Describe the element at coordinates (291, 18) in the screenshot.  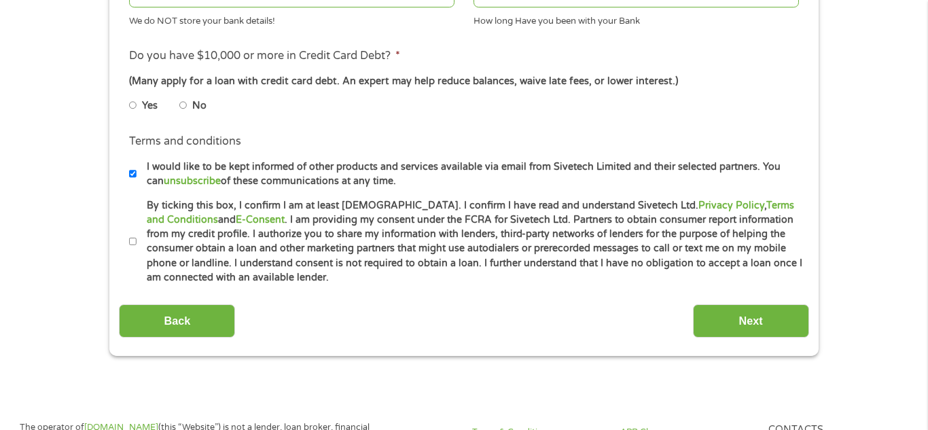
I see `div: We do NOT store your bank details!` at that location.